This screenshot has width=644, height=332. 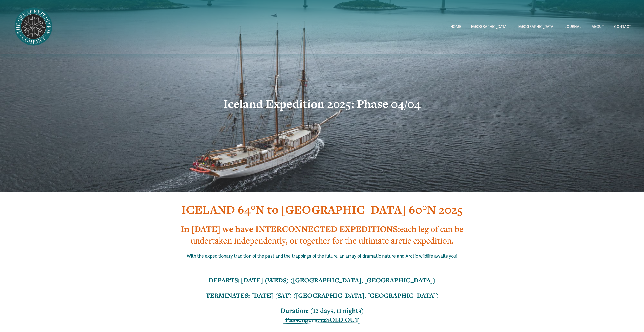 I want to click on strong: Passengers: 12, so click(x=306, y=319).